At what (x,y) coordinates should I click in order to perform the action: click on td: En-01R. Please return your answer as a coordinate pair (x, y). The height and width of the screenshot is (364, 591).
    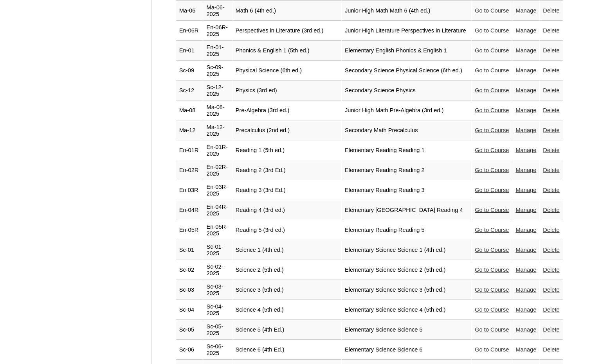
    Looking at the image, I should click on (190, 151).